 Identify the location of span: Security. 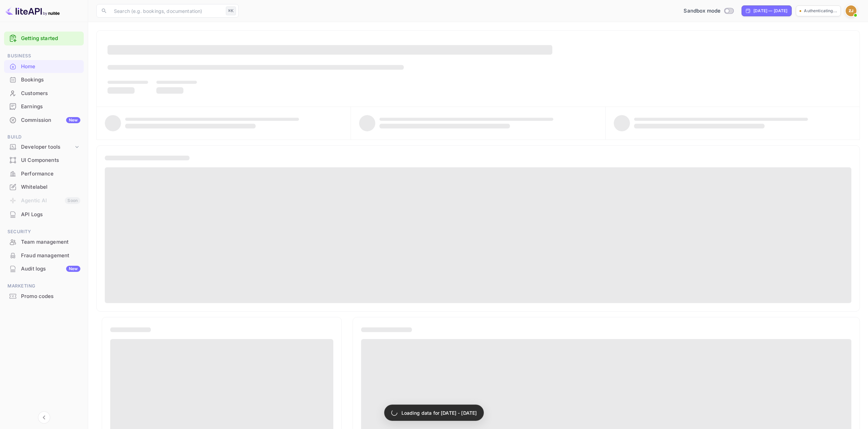
(44, 232).